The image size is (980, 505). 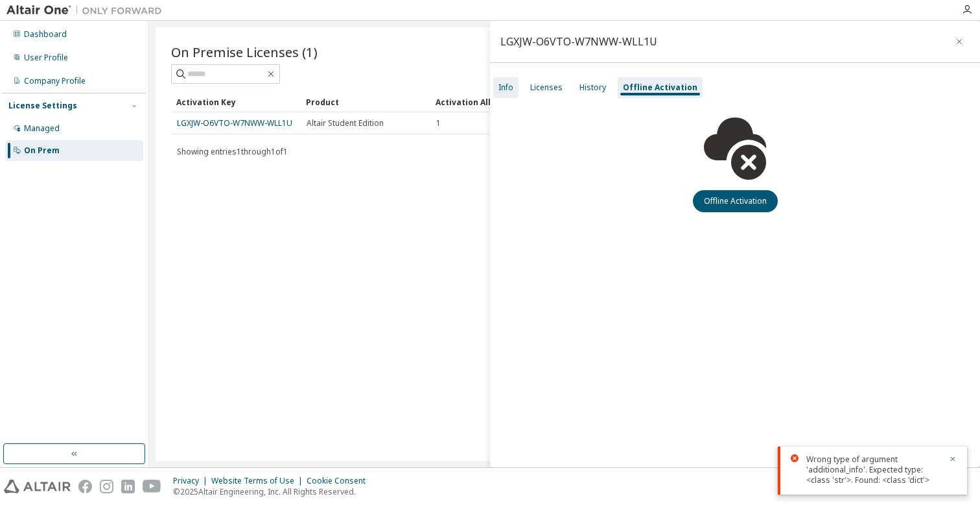 I want to click on img: linkedin.svg, so click(x=128, y=486).